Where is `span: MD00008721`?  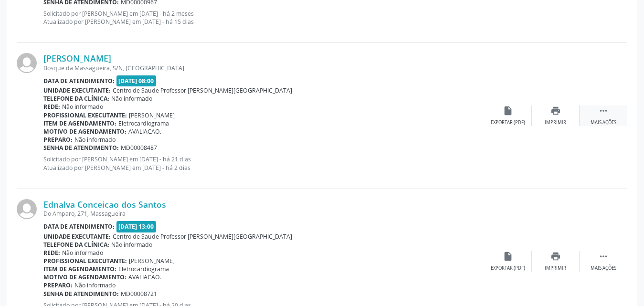
span: MD00008721 is located at coordinates (139, 294).